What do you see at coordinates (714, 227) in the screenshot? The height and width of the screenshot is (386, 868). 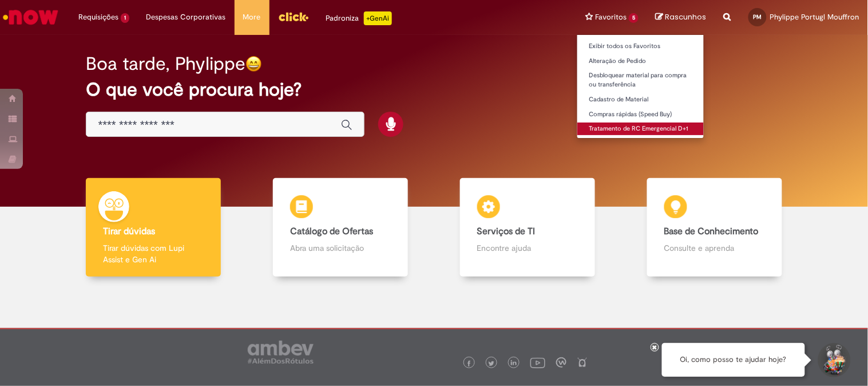 I see `a: Base de Conhecimento Consulte e aprenda` at bounding box center [714, 227].